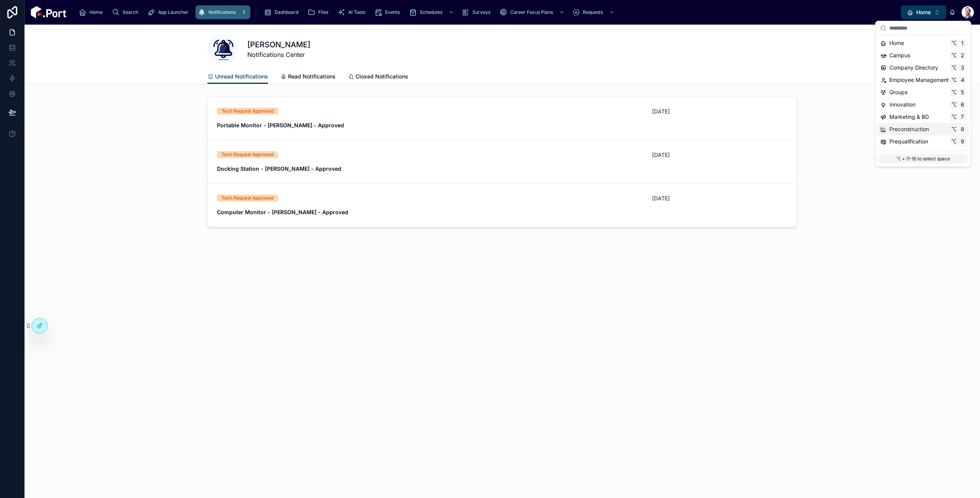  I want to click on div: scrollable content, so click(486, 13).